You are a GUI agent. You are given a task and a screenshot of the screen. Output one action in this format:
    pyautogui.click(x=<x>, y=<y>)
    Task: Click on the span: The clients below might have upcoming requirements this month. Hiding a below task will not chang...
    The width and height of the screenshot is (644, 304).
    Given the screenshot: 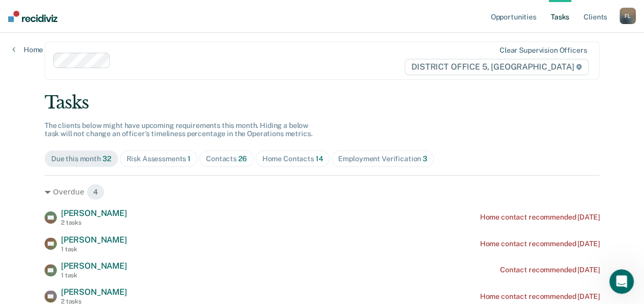 What is the action you would take?
    pyautogui.click(x=178, y=129)
    